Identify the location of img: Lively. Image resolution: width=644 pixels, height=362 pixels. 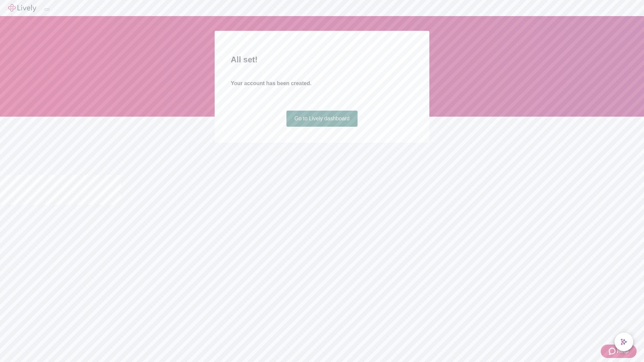
(22, 8).